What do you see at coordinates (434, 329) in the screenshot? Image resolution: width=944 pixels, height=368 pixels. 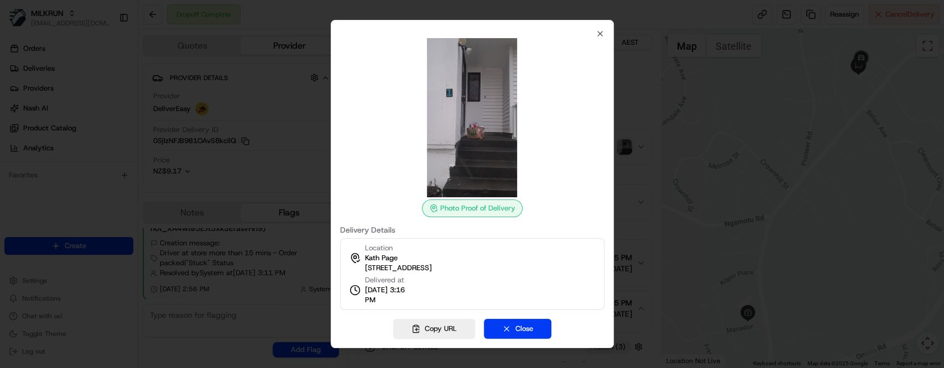 I see `button: Copy URL` at bounding box center [434, 329].